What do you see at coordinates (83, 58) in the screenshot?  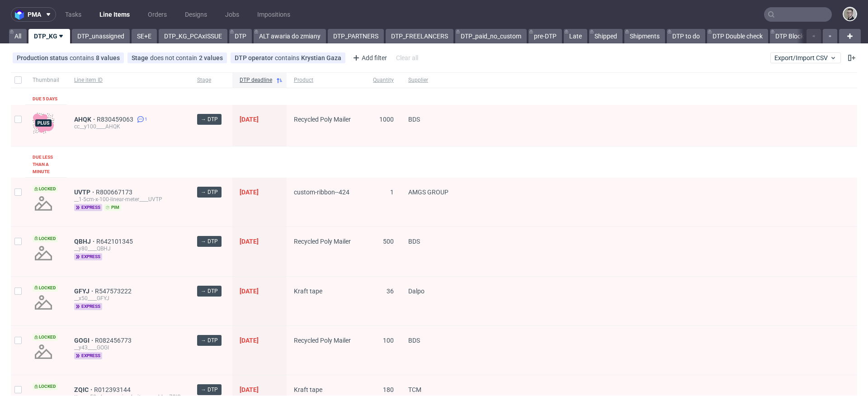 I see `span: contains` at bounding box center [83, 58].